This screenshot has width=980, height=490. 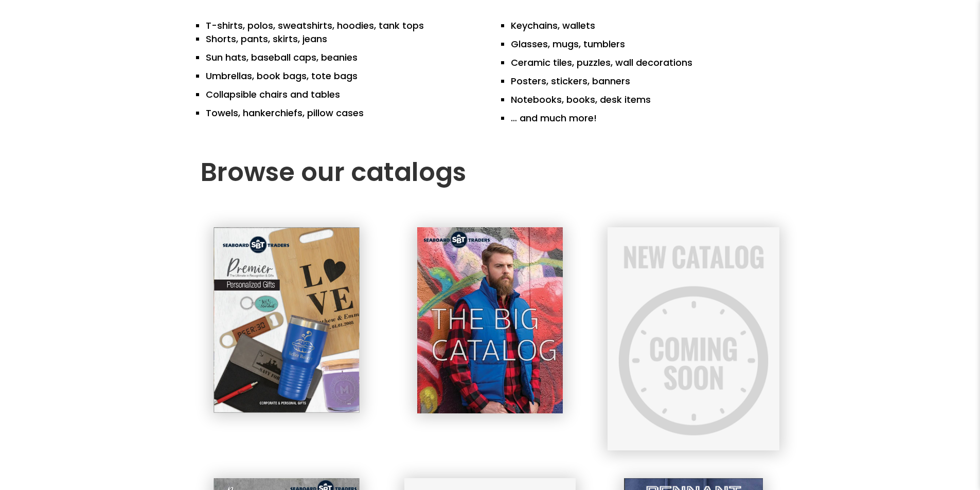 I want to click on li: … and much more!, so click(x=645, y=116).